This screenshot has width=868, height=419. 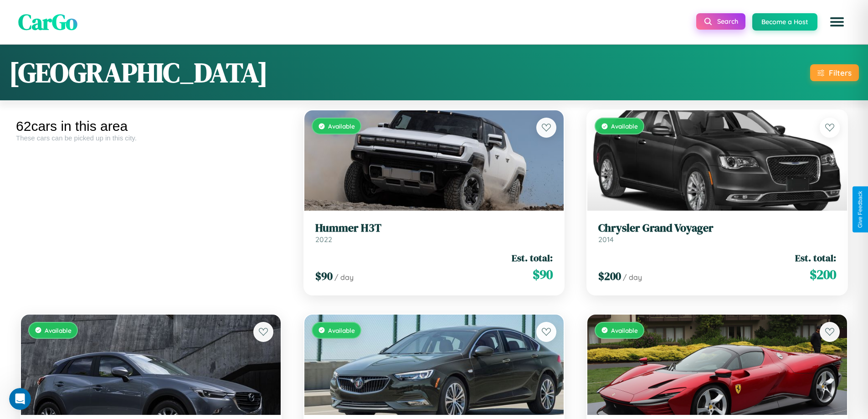 What do you see at coordinates (840, 72) in the screenshot?
I see `div: Filters` at bounding box center [840, 72].